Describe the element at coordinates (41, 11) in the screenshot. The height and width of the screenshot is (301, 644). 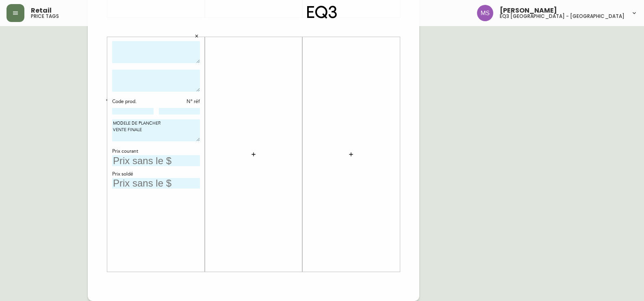
I see `span: Retail` at that location.